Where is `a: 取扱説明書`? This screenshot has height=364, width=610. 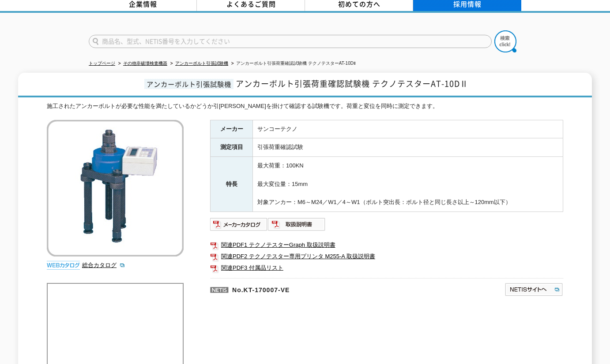
a: 取扱説明書 is located at coordinates (297, 226).